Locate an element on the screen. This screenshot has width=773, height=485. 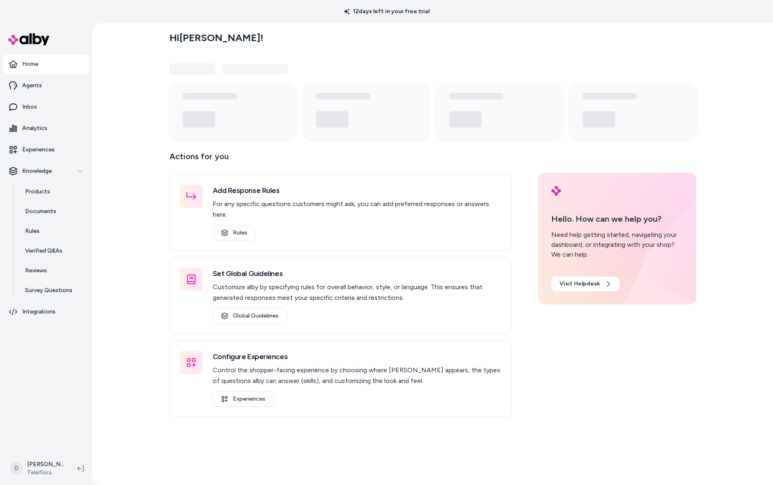
a: Integrations is located at coordinates (46, 312).